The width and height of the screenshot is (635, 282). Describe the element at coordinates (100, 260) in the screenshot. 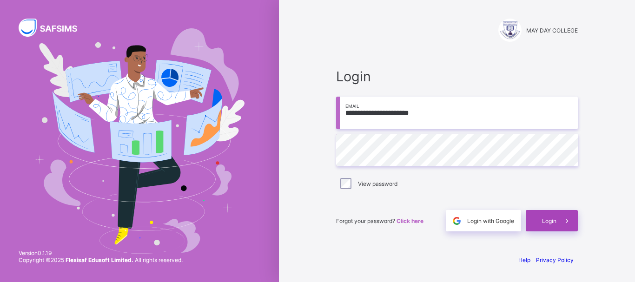

I see `span: Copyright © 2025 All rights reserved.` at that location.